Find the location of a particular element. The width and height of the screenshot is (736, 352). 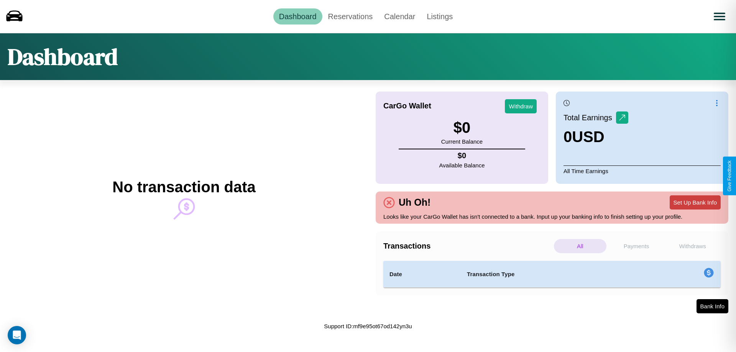

p: Available Balance is located at coordinates (462, 165).